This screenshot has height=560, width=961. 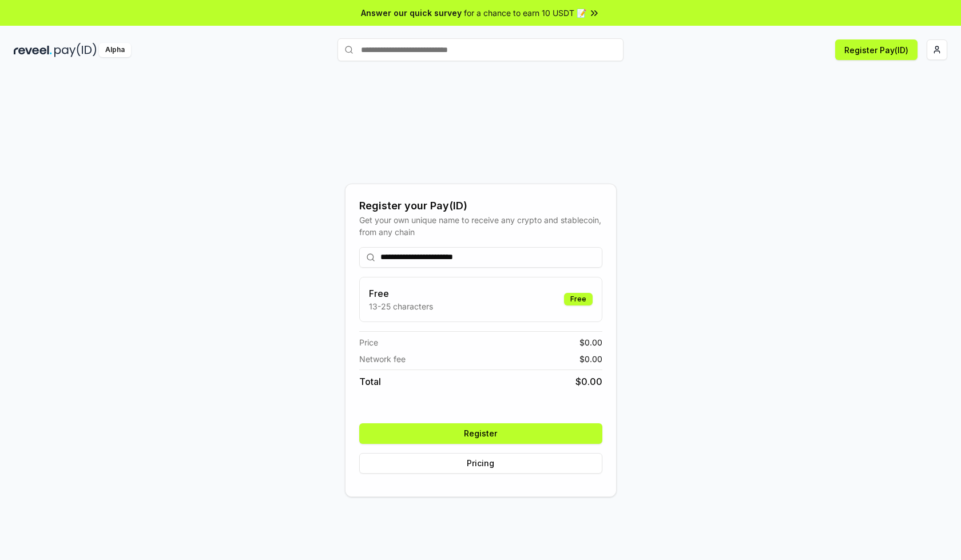 What do you see at coordinates (480, 226) in the screenshot?
I see `div: Get your own unique name to receive any crypto and stablecoin, from any chain` at bounding box center [480, 226].